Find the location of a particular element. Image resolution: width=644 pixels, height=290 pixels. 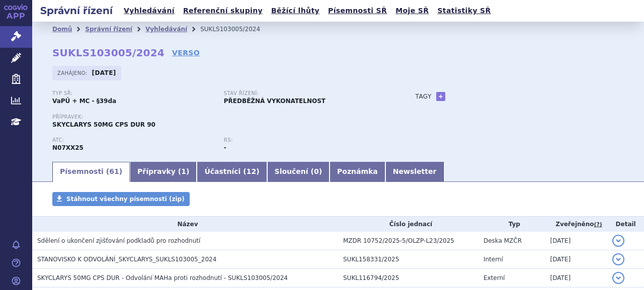

p: Typ SŘ: is located at coordinates (133, 93).